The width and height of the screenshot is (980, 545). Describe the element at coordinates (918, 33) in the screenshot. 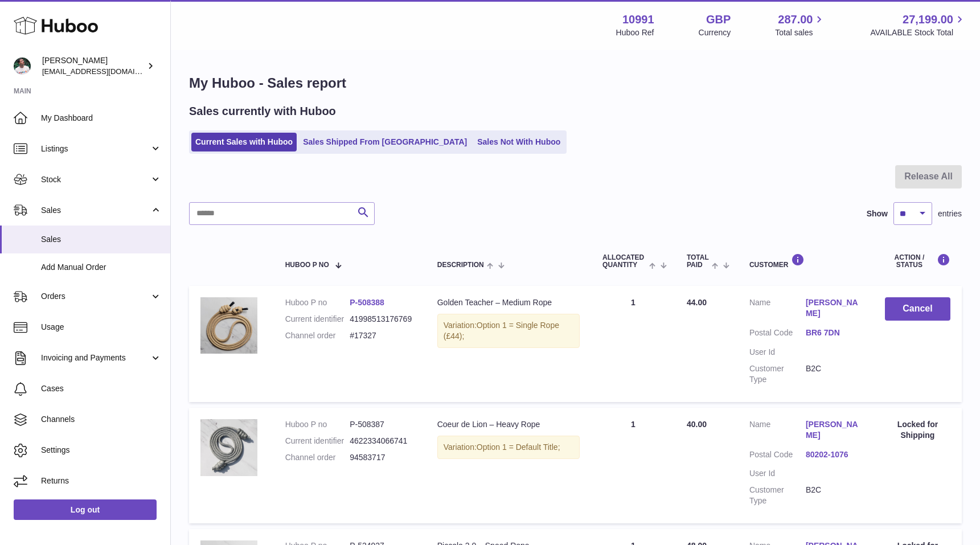

I see `span: AVAILABLE Stock Total` at that location.